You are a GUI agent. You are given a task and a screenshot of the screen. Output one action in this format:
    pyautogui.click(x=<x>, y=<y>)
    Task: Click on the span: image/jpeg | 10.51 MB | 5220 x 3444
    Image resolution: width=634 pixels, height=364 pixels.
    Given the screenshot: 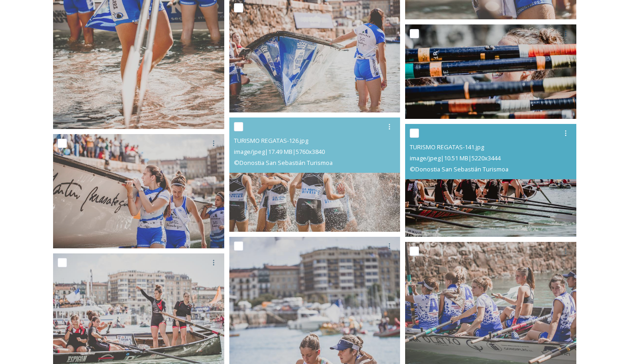 What is the action you would take?
    pyautogui.click(x=455, y=158)
    